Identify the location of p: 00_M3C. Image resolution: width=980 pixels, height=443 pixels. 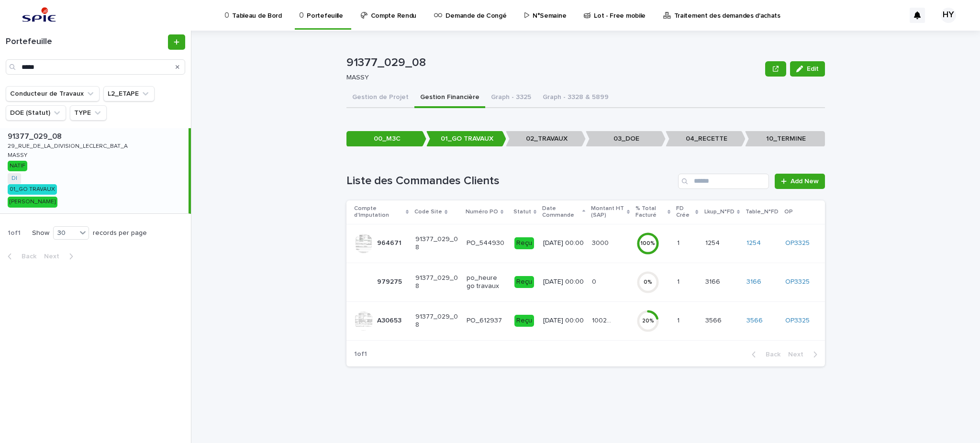
(386, 138).